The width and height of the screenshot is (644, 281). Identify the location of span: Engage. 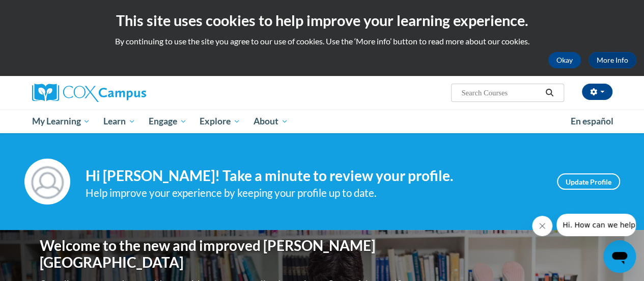
(167, 121).